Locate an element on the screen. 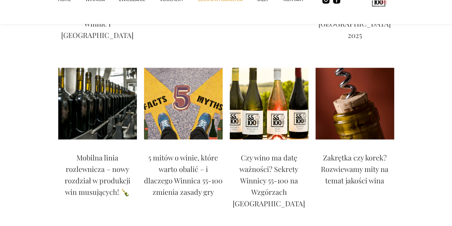  a: 5 mitów o winie, które warto obalić – i dlaczego Winnica 55-100 zmienia zasady gry is located at coordinates (183, 176).